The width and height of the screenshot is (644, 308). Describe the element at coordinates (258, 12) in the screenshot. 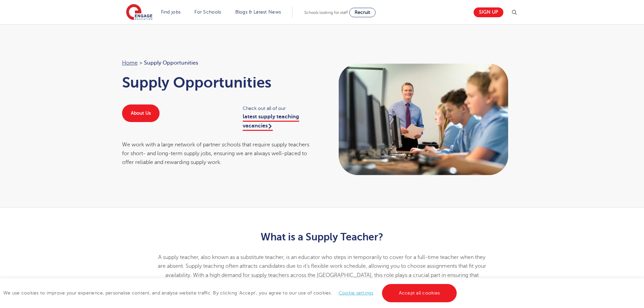

I see `a: Blogs & Latest News` at that location.